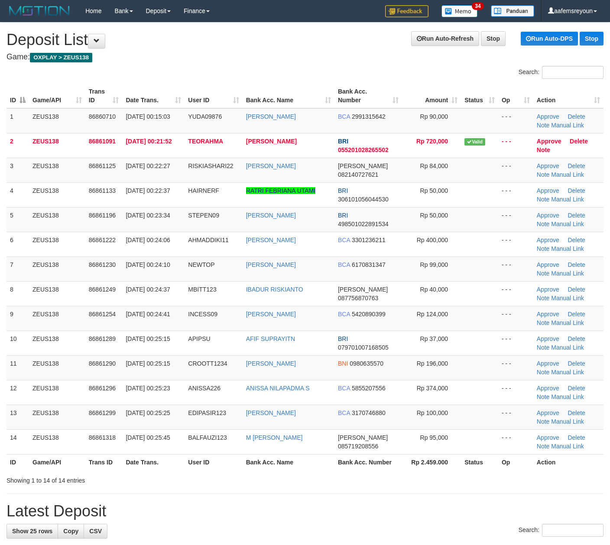 The image size is (610, 545). Describe the element at coordinates (211, 166) in the screenshot. I see `span: RISKIASHARI22` at that location.